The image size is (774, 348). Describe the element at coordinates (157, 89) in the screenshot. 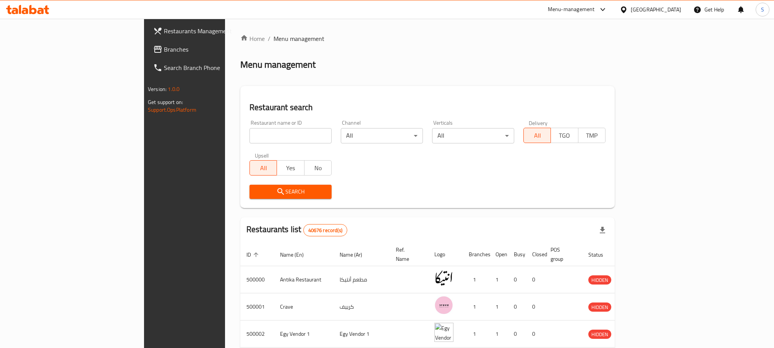

I see `span: Version:` at that location.